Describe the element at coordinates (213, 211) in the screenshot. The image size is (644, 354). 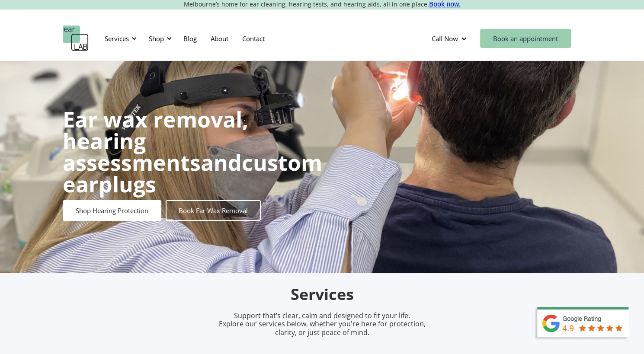
I see `a: Book Ear Wax Removal` at that location.